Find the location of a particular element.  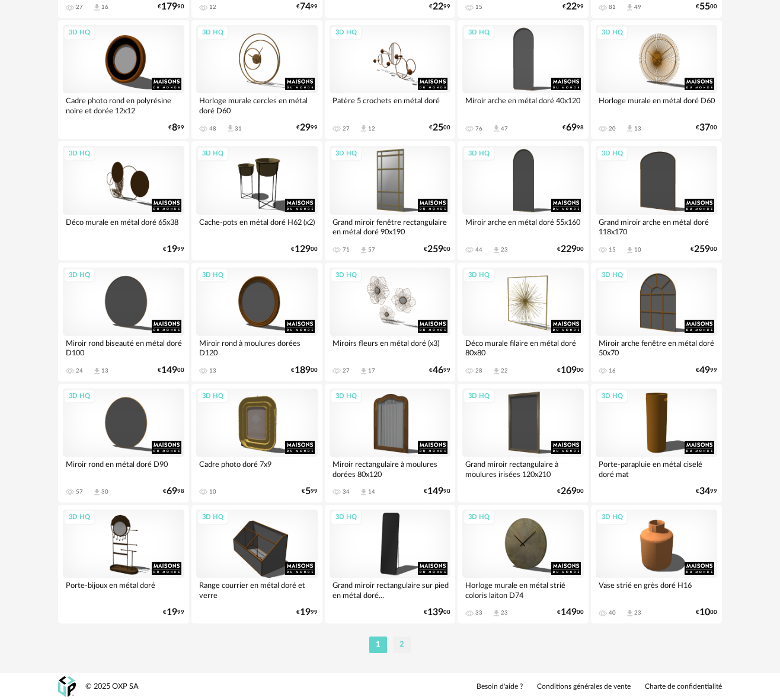

div: Range courrier en métal doré et verre is located at coordinates (257, 589).